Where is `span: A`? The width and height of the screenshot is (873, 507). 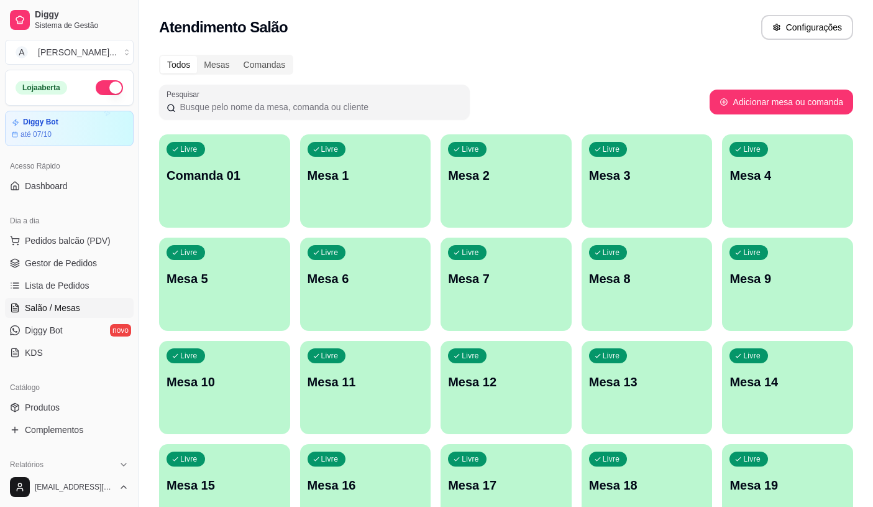
span: A is located at coordinates (22, 52).